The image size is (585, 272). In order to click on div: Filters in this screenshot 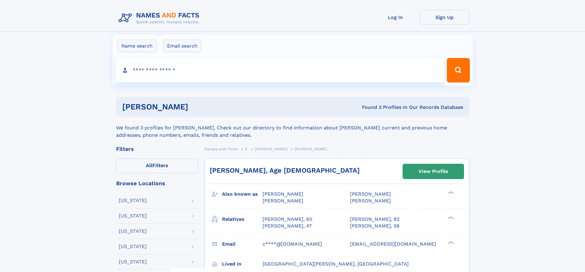, I will do `click(157, 149)`.